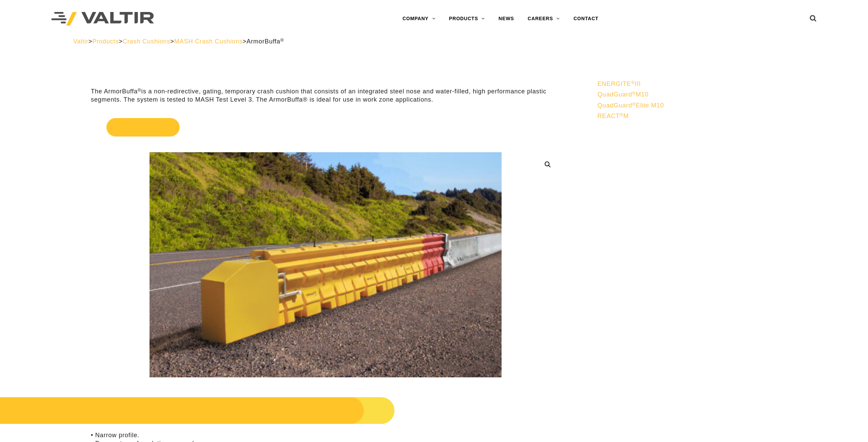 This screenshot has height=442, width=868. What do you see at coordinates (106, 41) in the screenshot?
I see `span: Products` at bounding box center [106, 41].